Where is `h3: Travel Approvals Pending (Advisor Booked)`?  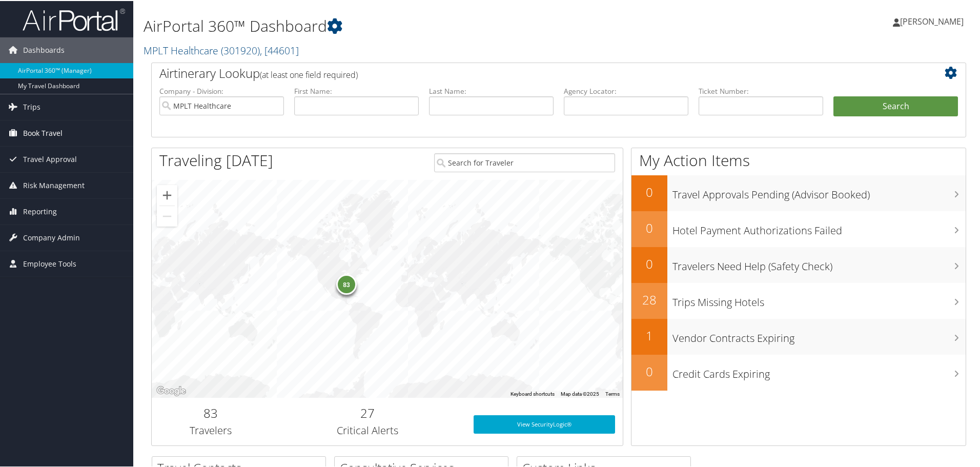
h3: Travel Approvals Pending (Advisor Booked) is located at coordinates (819, 191).